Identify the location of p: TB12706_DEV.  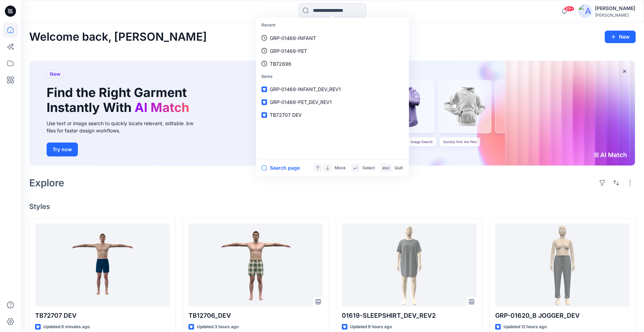
(256, 316).